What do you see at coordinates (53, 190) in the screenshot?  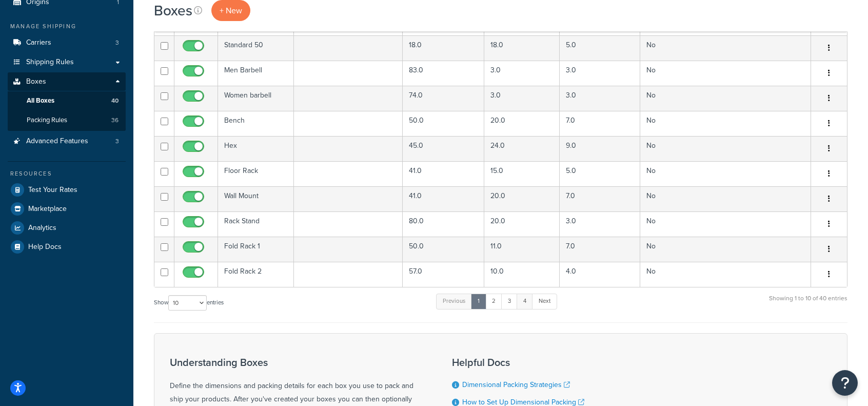 I see `span: Test Your Rates` at bounding box center [53, 190].